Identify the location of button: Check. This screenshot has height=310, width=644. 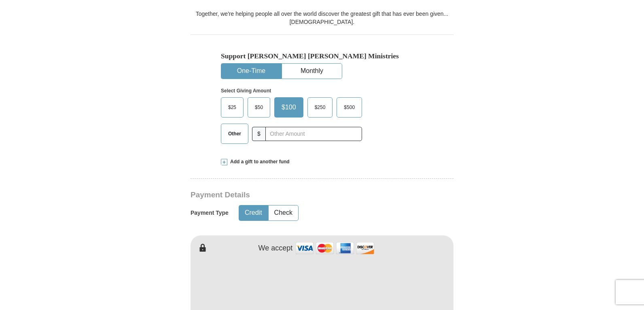
(283, 213).